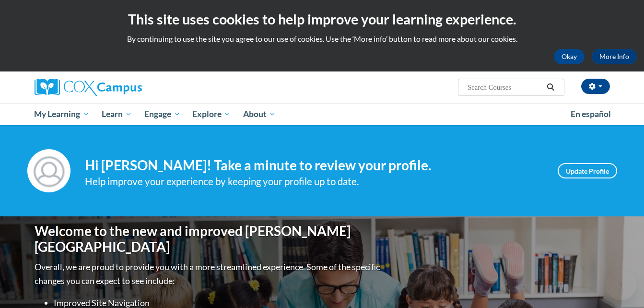  I want to click on button: Search, so click(551, 87).